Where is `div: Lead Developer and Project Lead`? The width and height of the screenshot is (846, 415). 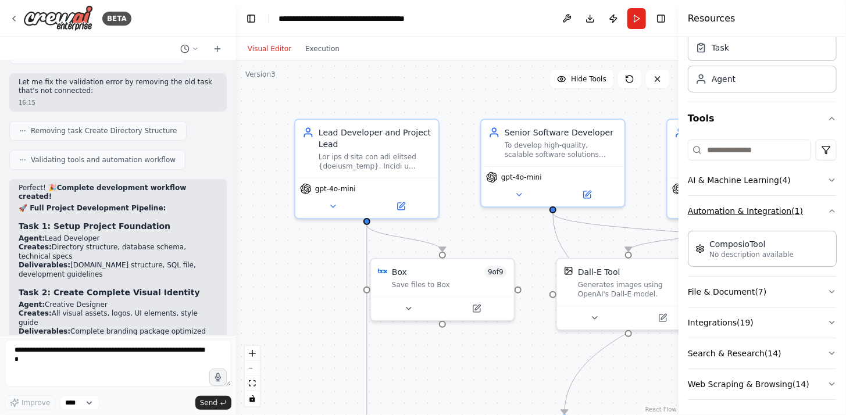
div: Lead Developer and Project Lead is located at coordinates (375, 138).